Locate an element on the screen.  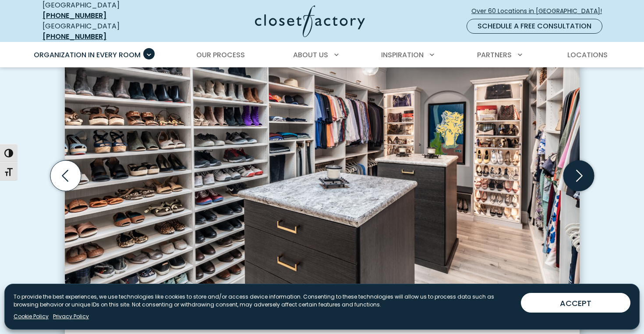
button: ACCEPT is located at coordinates (576, 303).